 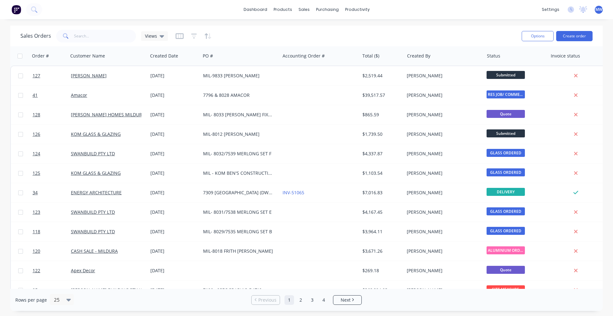 I want to click on span: RES JOB/ COMMER..., so click(x=506, y=94).